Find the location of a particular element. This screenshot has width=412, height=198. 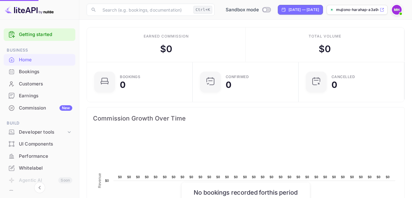

div: Switch to Production mode is located at coordinates (248, 10).